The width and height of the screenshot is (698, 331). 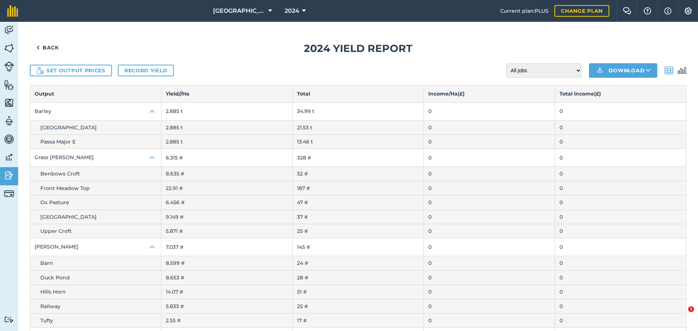 What do you see at coordinates (65, 188) in the screenshot?
I see `span: Front Meadow Top` at bounding box center [65, 188].